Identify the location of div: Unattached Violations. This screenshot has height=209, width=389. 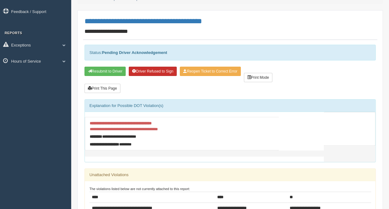
(230, 175).